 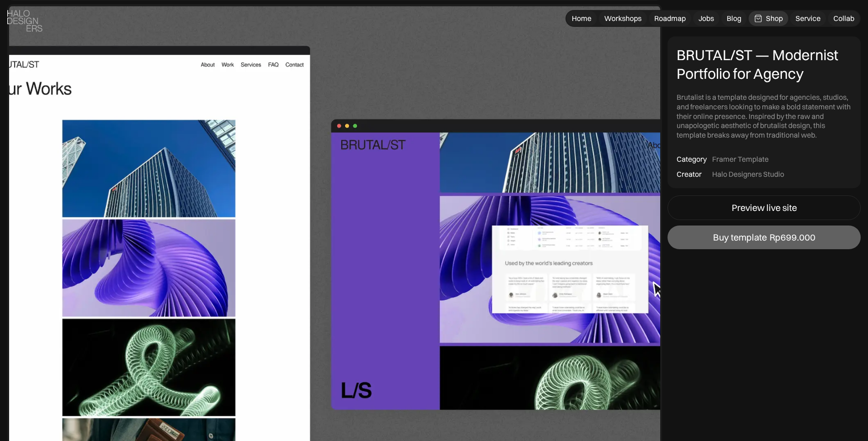 I want to click on a: Buy templateRp699.000, so click(x=764, y=237).